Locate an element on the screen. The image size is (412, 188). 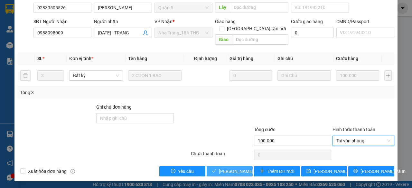
span: Yêu cầu is located at coordinates (186, 172).